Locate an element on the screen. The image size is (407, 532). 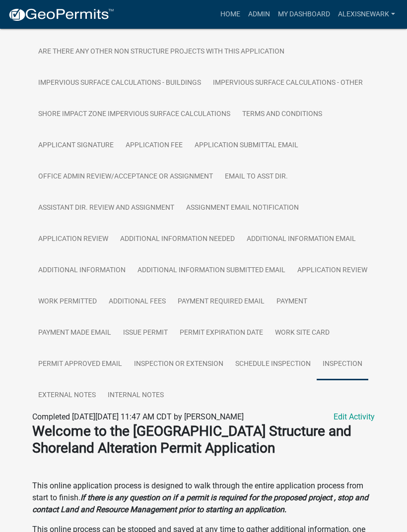
a: Additional Information Submitted Email is located at coordinates (211, 271).